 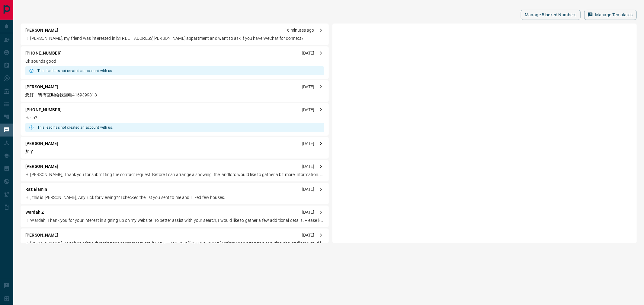 What do you see at coordinates (551, 15) in the screenshot?
I see `button: Manage Blocked Numbers` at bounding box center [551, 15].